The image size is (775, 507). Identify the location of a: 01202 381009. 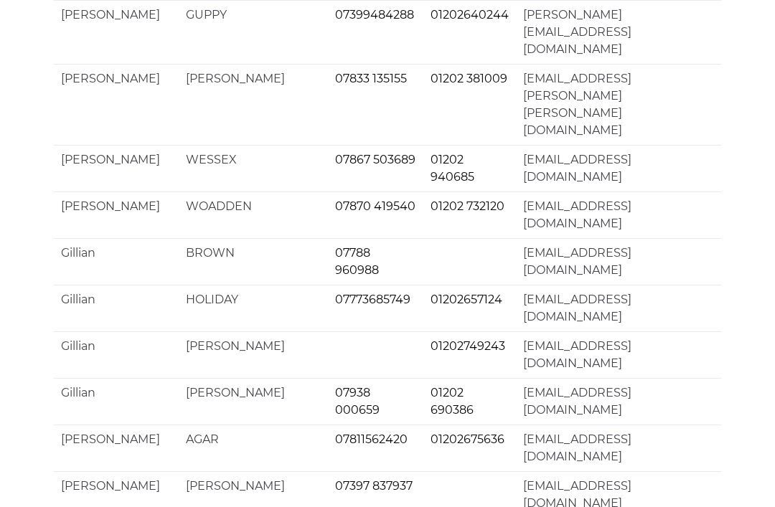
(468, 78).